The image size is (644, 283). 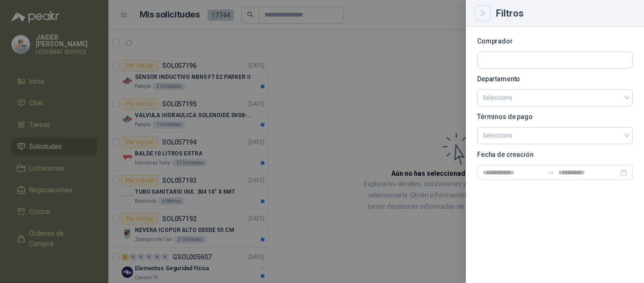 What do you see at coordinates (564, 13) in the screenshot?
I see `div: Filtros` at bounding box center [564, 13].